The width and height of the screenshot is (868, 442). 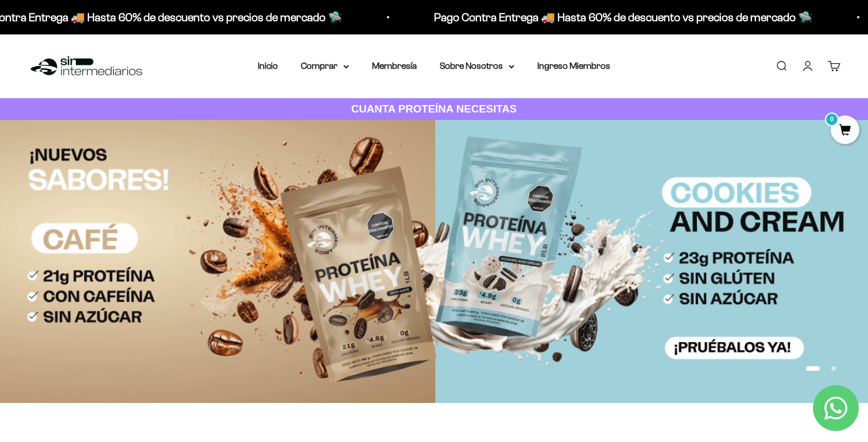 What do you see at coordinates (573, 66) in the screenshot?
I see `a: Ingreso Miembros` at bounding box center [573, 66].